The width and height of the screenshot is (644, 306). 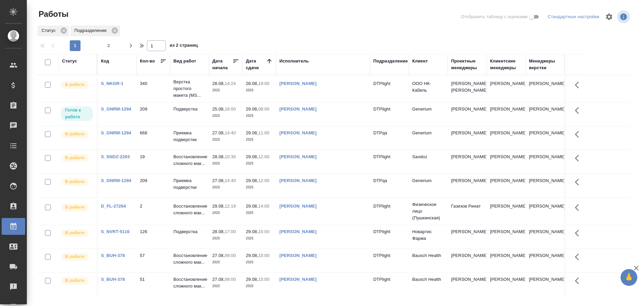 What do you see at coordinates (116, 156) in the screenshot?
I see `a: S_SNDZ-2293` at bounding box center [116, 156].